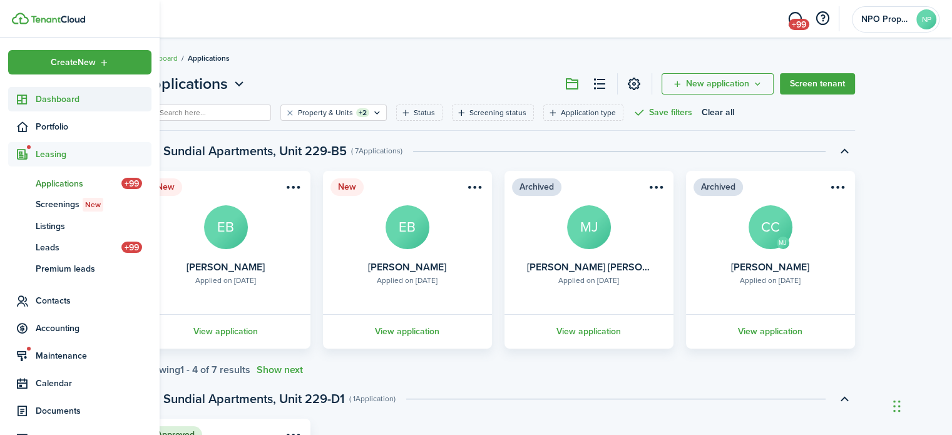 Image resolution: width=952 pixels, height=435 pixels. I want to click on div: Showing results, so click(196, 370).